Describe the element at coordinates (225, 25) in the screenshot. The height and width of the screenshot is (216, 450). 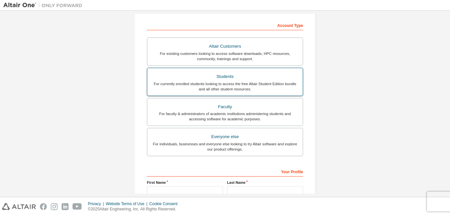
I see `div: Account Type` at that location.